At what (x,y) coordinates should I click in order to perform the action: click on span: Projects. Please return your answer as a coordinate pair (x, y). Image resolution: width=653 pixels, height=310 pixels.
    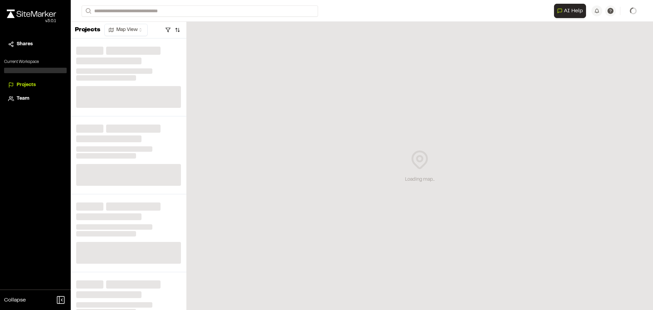
    Looking at the image, I should click on (26, 85).